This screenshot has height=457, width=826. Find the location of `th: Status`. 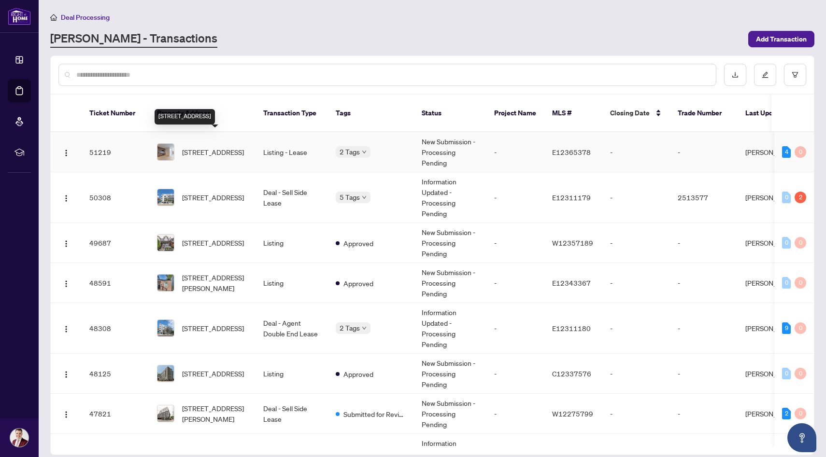

th: Status is located at coordinates (450, 113).